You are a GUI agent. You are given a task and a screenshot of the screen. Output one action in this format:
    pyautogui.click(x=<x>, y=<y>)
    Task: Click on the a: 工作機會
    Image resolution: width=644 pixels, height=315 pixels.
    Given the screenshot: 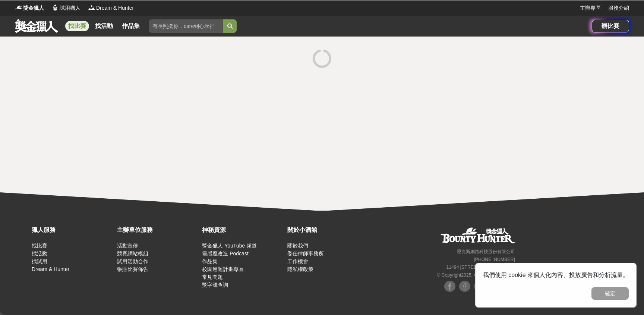 What is the action you would take?
    pyautogui.click(x=298, y=262)
    